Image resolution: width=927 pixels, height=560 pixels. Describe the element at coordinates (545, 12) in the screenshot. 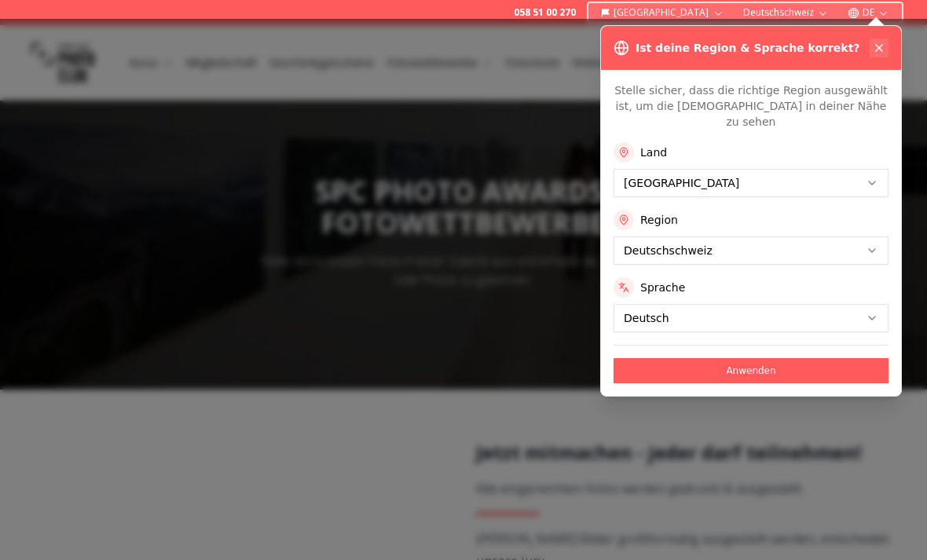

I see `a: 058 51 00 270` at that location.